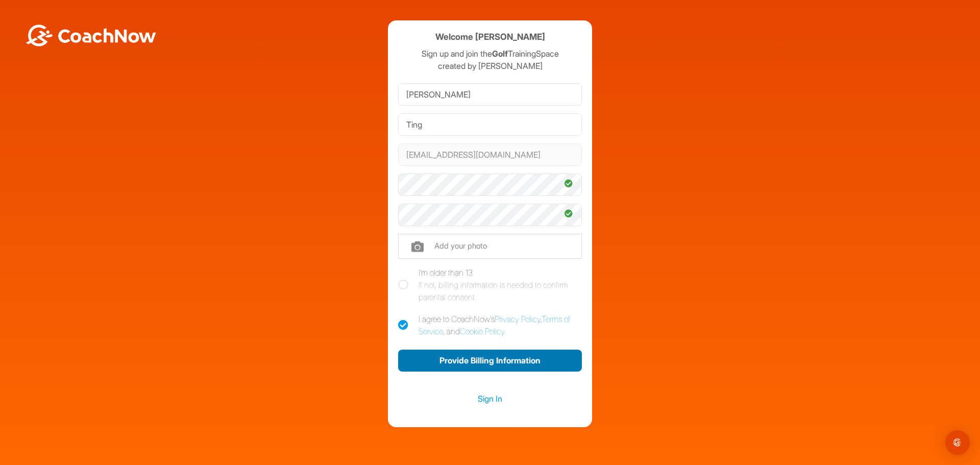 The width and height of the screenshot is (980, 465). I want to click on a: Sign In, so click(490, 399).